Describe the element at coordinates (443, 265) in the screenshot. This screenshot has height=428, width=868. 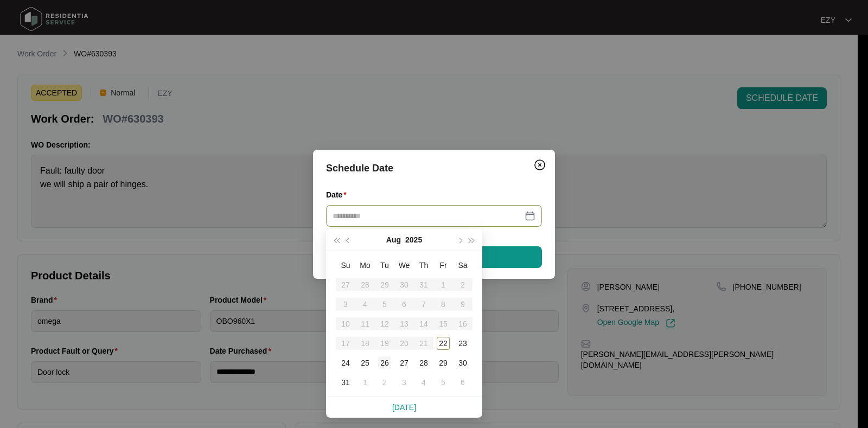
I see `th: Fr` at that location.